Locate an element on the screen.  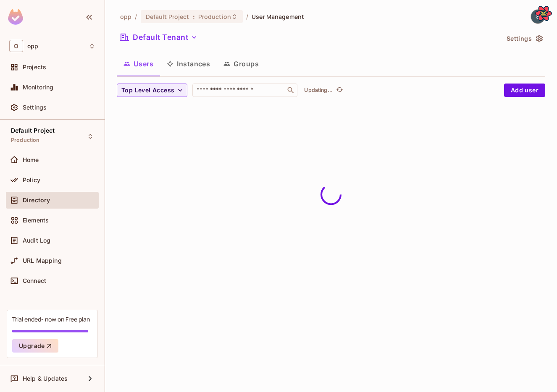
span: Monitoring is located at coordinates (38, 88).